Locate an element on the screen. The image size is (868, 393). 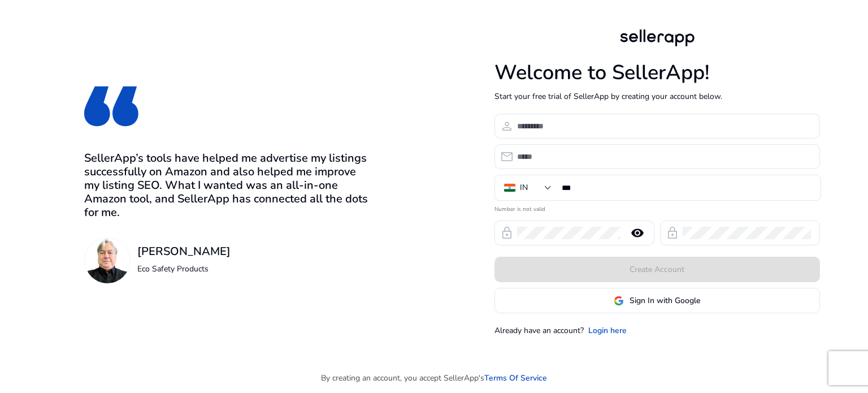
span: Sign In with Google is located at coordinates (664, 300).